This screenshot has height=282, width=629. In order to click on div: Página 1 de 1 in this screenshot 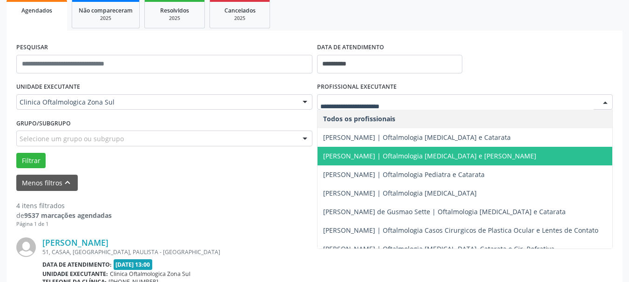, I will do `click(64, 224)`.